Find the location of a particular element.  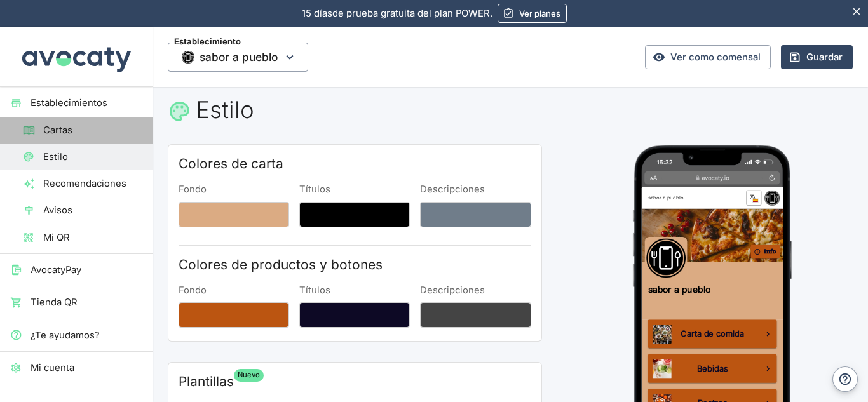

span: Estilo is located at coordinates (93, 157).